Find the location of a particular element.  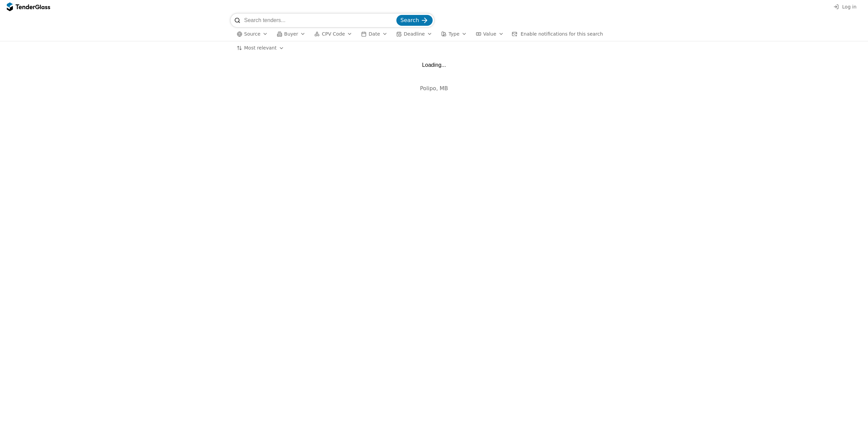

button: Deadline is located at coordinates (414, 34).